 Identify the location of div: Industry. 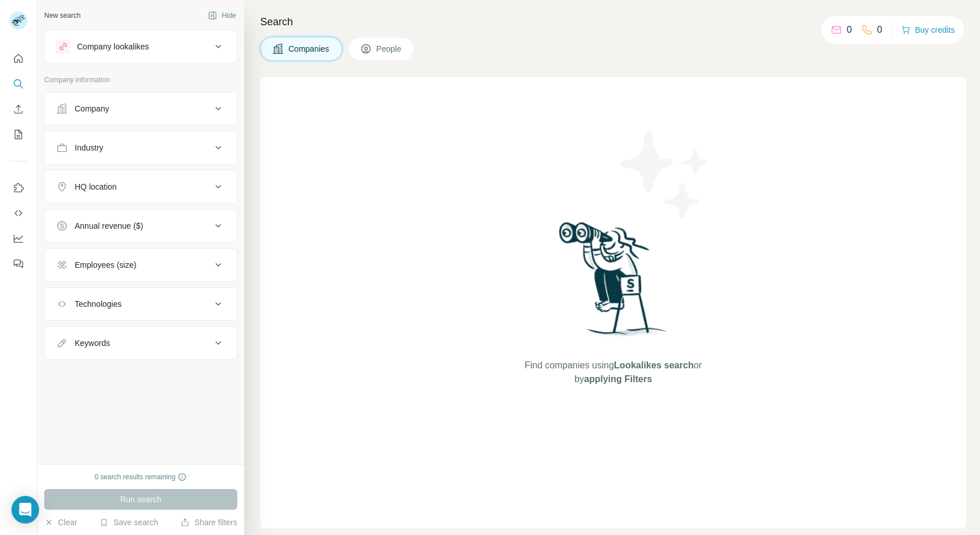
(89, 148).